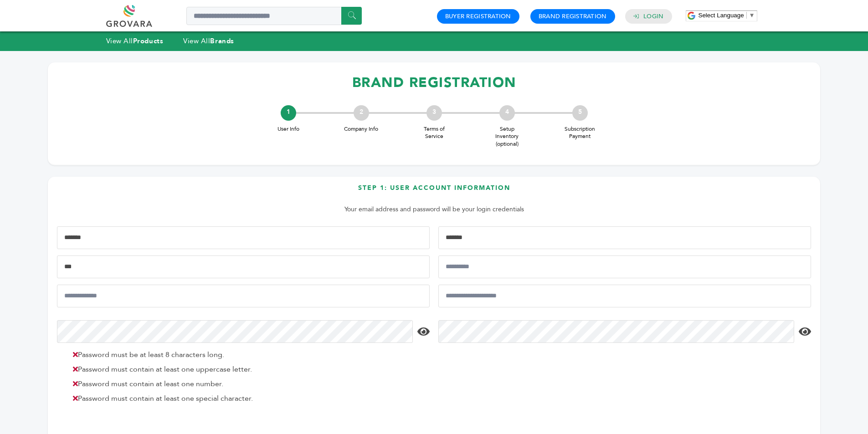 The height and width of the screenshot is (434, 868). I want to click on span: Setup Inventory (optional), so click(507, 137).